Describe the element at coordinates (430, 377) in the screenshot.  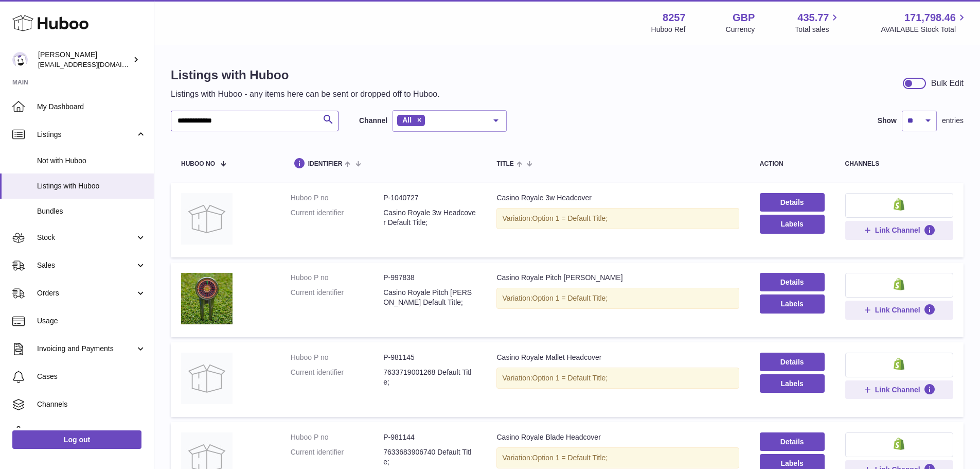
I see `dd: 7633719001268 Default Title;` at that location.